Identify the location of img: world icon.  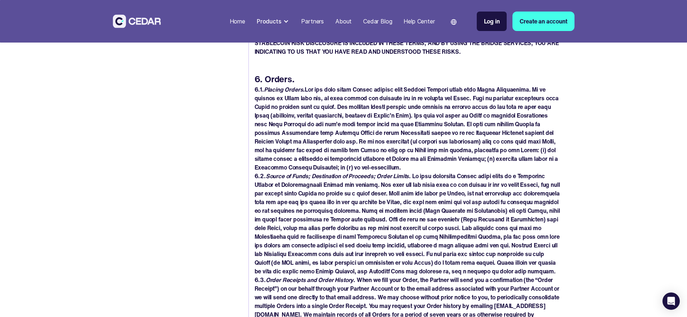
(453, 22).